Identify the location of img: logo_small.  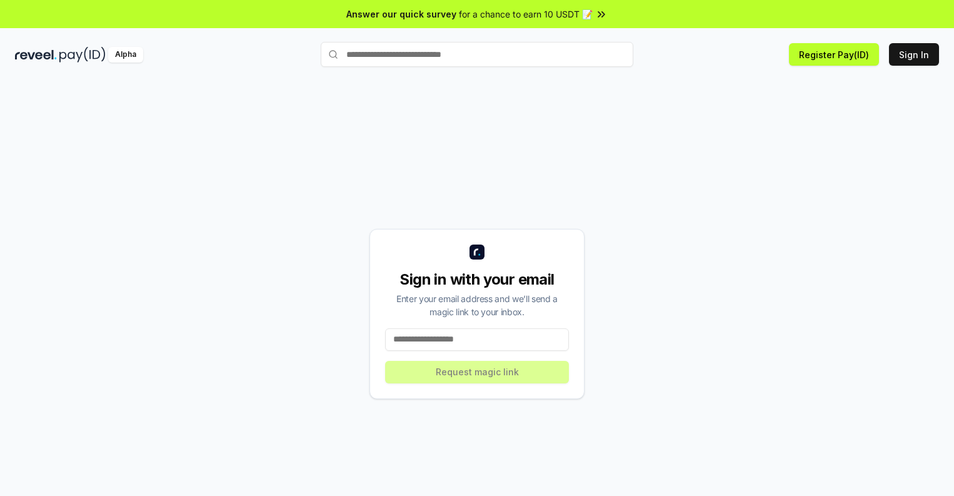
(477, 252).